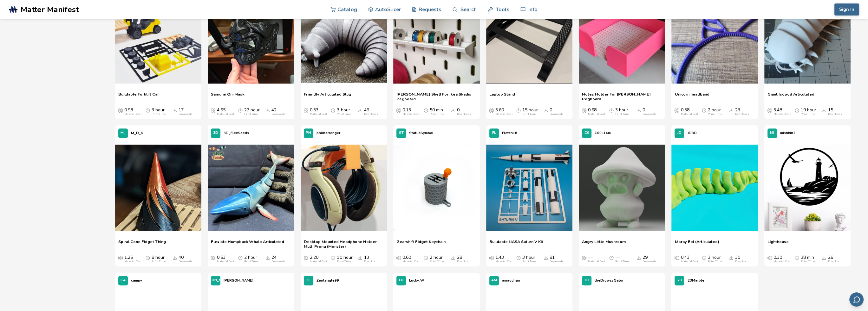 Image resolution: width=868 pixels, height=311 pixels. Describe the element at coordinates (401, 280) in the screenshot. I see `span: LU` at that location.